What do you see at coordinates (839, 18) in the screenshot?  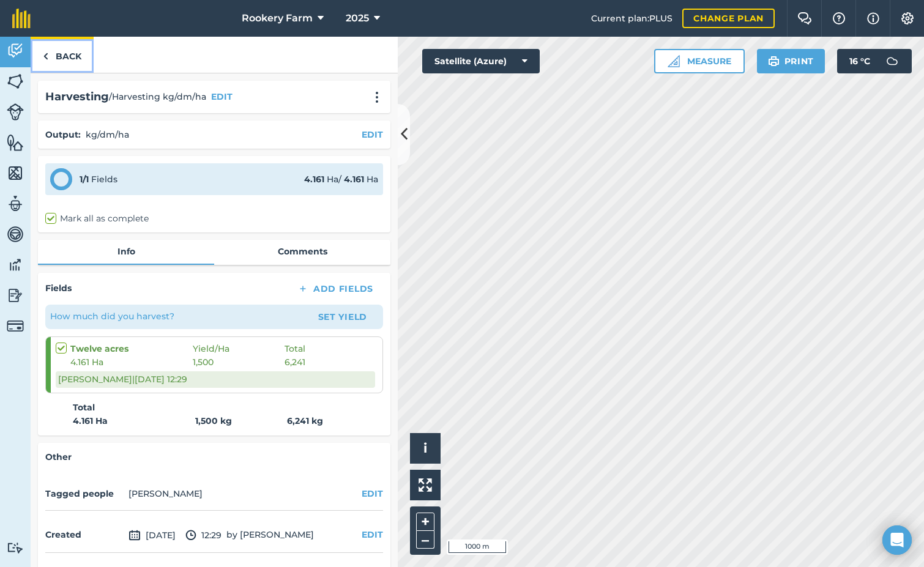 I see `img: A question mark icon` at bounding box center [839, 18].